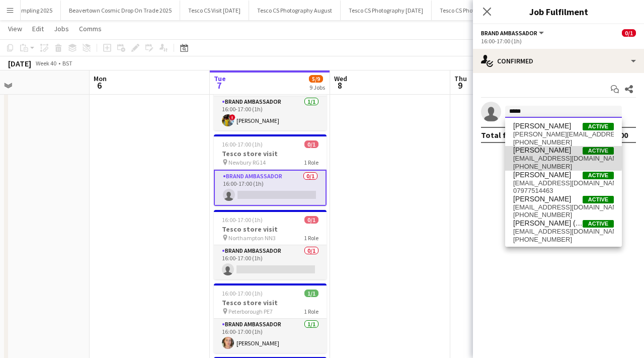 The image size is (644, 358). I want to click on span: 9, so click(460, 85).